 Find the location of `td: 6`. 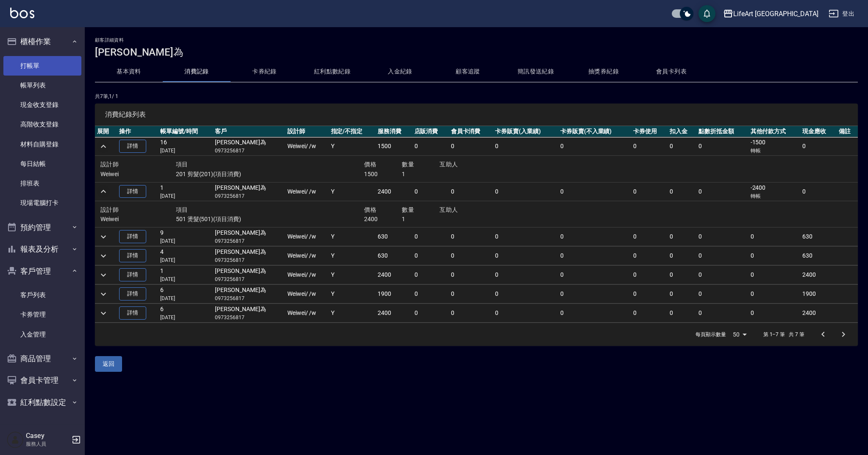

td: 6 is located at coordinates (185, 294).